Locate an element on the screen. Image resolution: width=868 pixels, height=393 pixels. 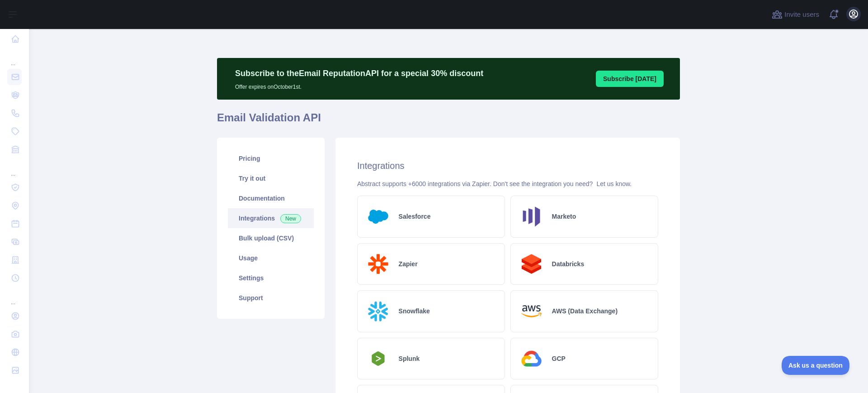
a: Documentation is located at coordinates (271, 198).